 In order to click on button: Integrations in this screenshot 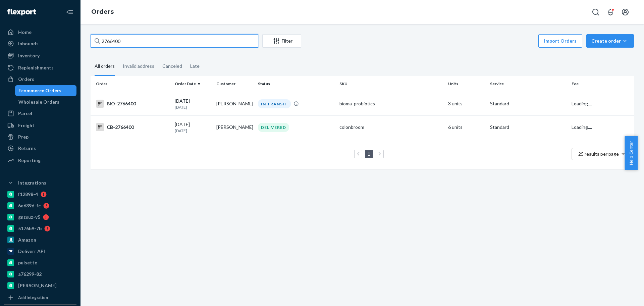, I will do `click(40, 183)`.